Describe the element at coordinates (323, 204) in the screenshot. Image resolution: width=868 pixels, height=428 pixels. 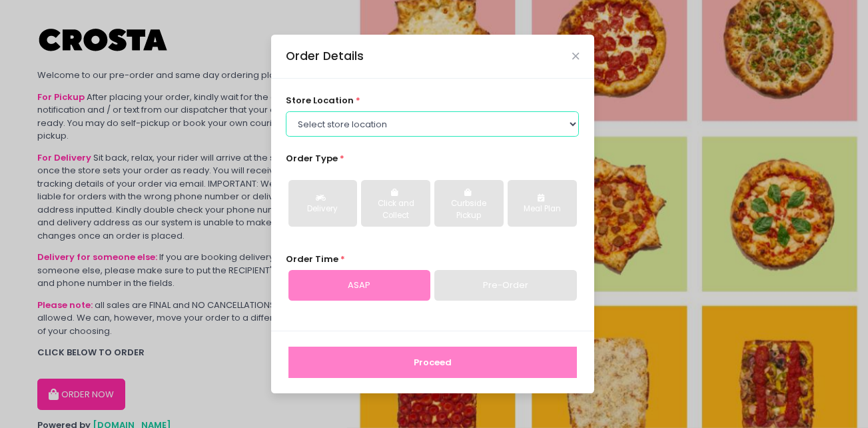
I see `button: Delivery` at that location.